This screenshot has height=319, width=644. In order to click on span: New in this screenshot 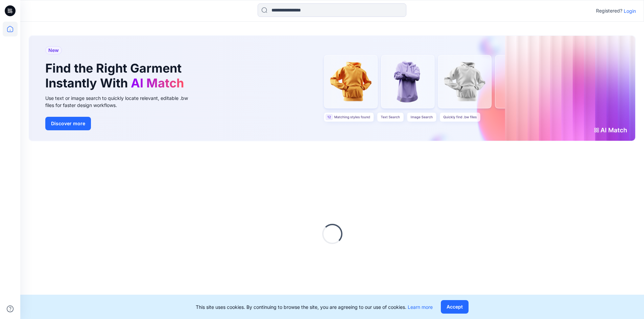, I will do `click(53, 50)`.